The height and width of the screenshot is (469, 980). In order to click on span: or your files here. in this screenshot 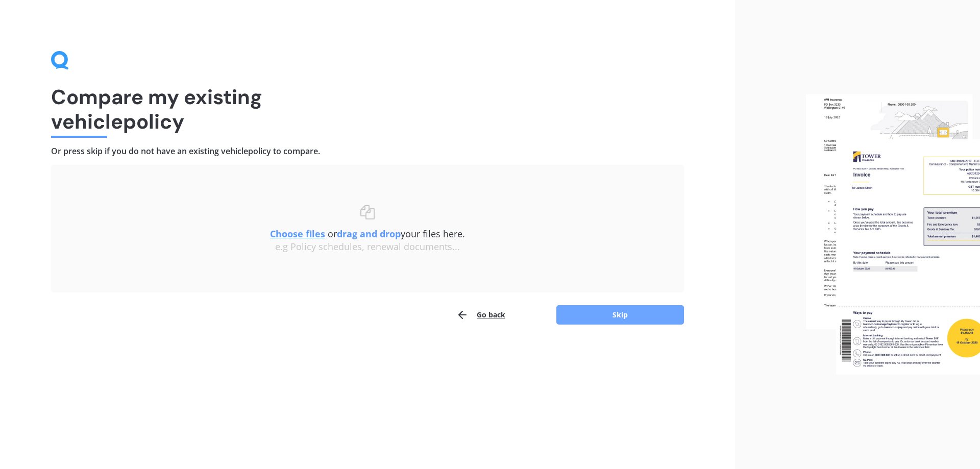, I will do `click(367, 234)`.